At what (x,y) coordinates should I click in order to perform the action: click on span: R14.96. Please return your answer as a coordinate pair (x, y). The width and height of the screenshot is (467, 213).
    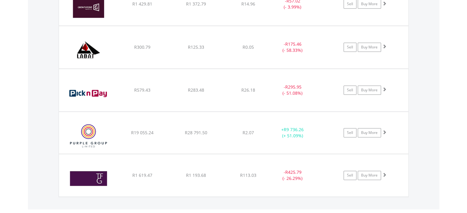
    Looking at the image, I should click on (248, 4).